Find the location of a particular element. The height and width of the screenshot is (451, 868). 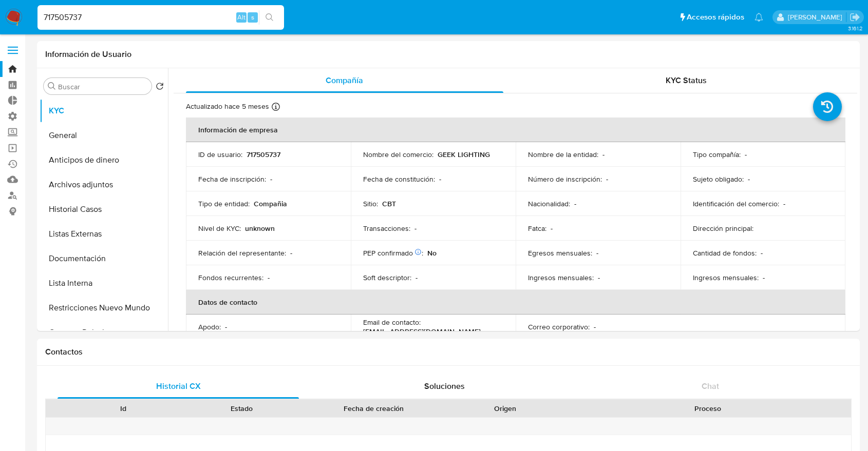

div: Origen is located at coordinates (505, 409).